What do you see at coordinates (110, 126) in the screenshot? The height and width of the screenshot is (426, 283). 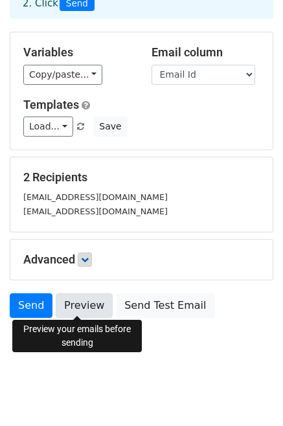 I see `button: Save` at bounding box center [110, 126].